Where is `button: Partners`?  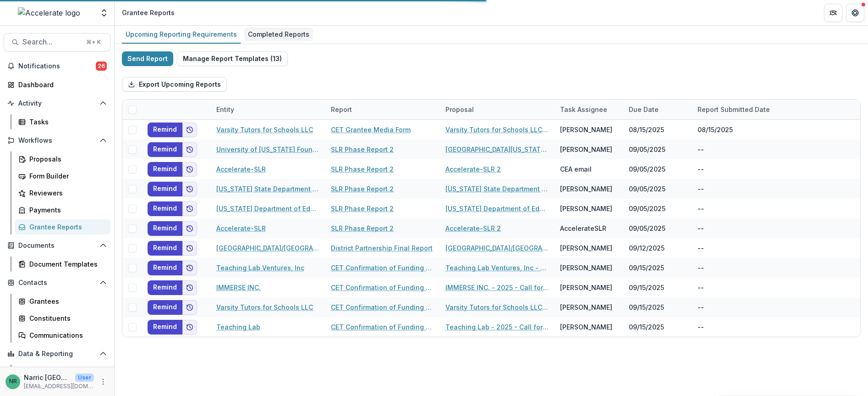 button: Partners is located at coordinates (833, 13).